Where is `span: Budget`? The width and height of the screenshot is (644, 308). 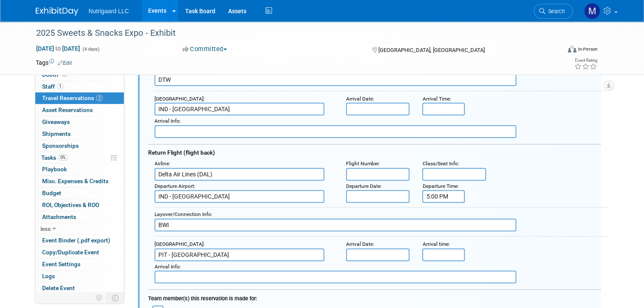
span: Budget is located at coordinates (52, 193).